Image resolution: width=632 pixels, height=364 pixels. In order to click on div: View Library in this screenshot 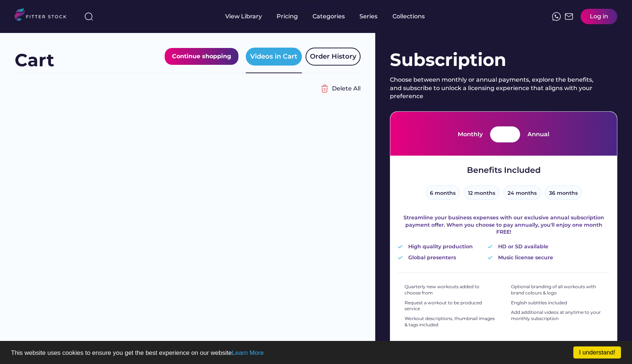, I will do `click(244, 17)`.